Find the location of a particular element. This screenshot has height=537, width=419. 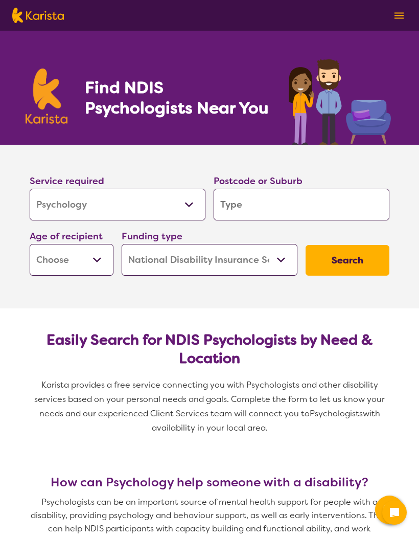

span: Psychologists is located at coordinates (337, 413).